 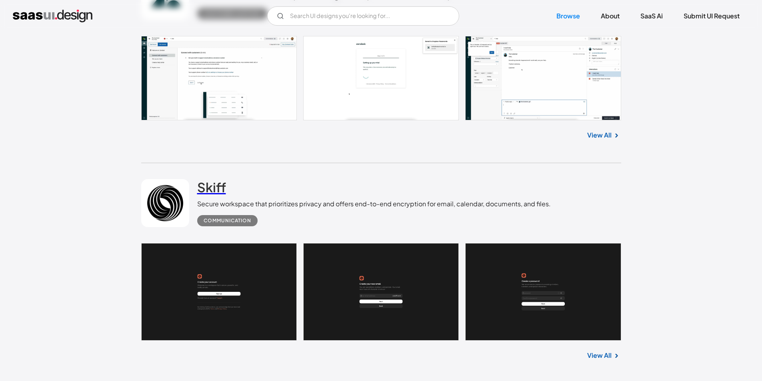 What do you see at coordinates (363, 16) in the screenshot?
I see `input: Search UI designs you're looking for...` at bounding box center [363, 16].